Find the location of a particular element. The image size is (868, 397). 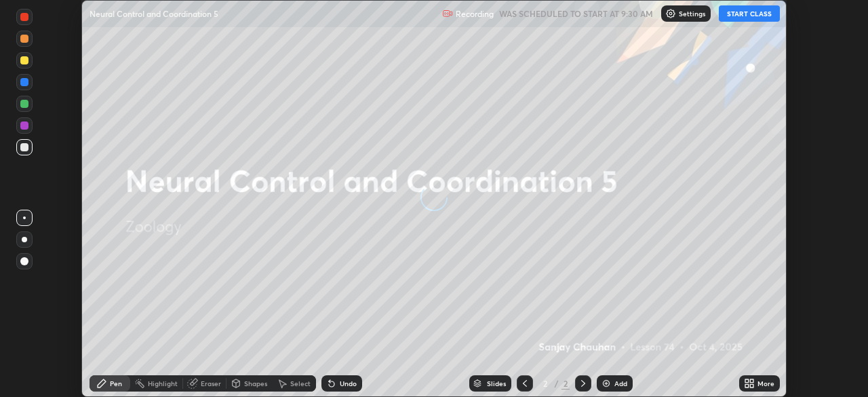

div: Select is located at coordinates (300, 383).